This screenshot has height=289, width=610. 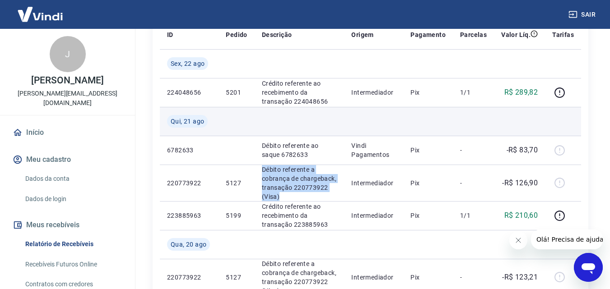 I want to click on div: J, so click(x=68, y=54).